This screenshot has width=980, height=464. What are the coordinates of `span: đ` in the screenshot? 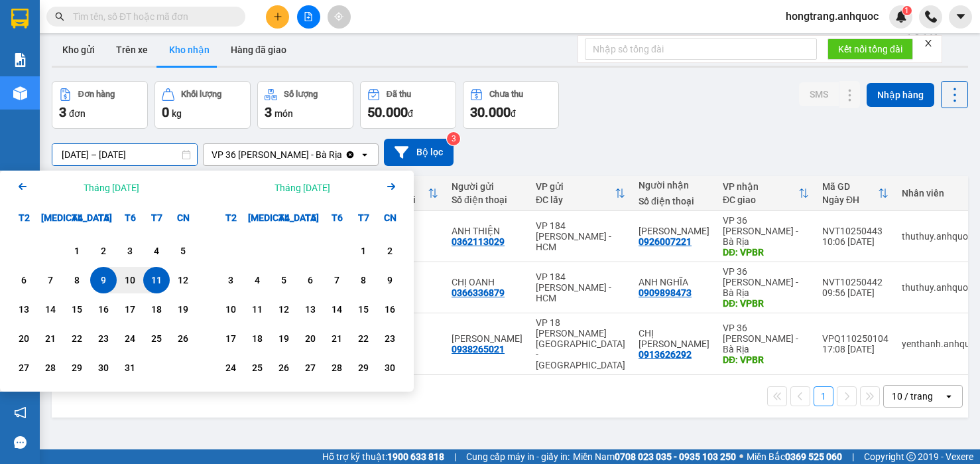 It's located at (411, 113).